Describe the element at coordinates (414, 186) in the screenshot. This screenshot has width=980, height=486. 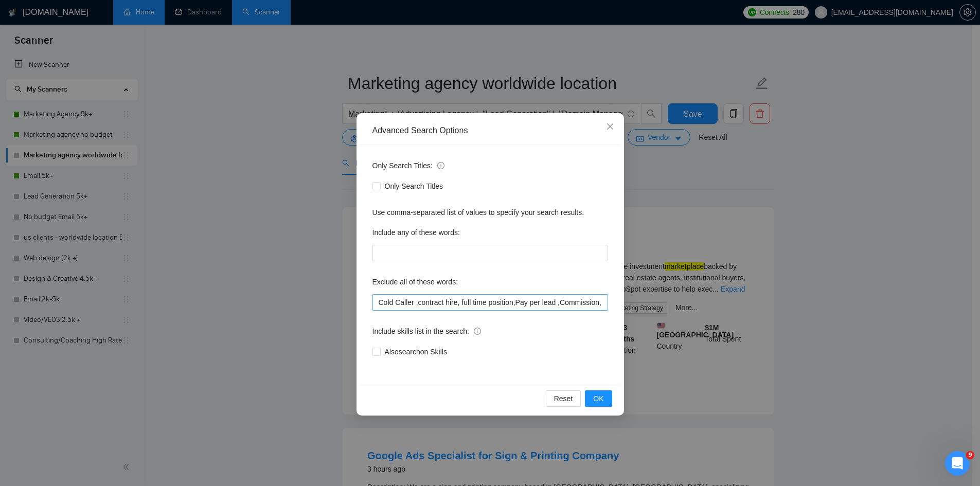
I see `span: Only Search Titles` at that location.